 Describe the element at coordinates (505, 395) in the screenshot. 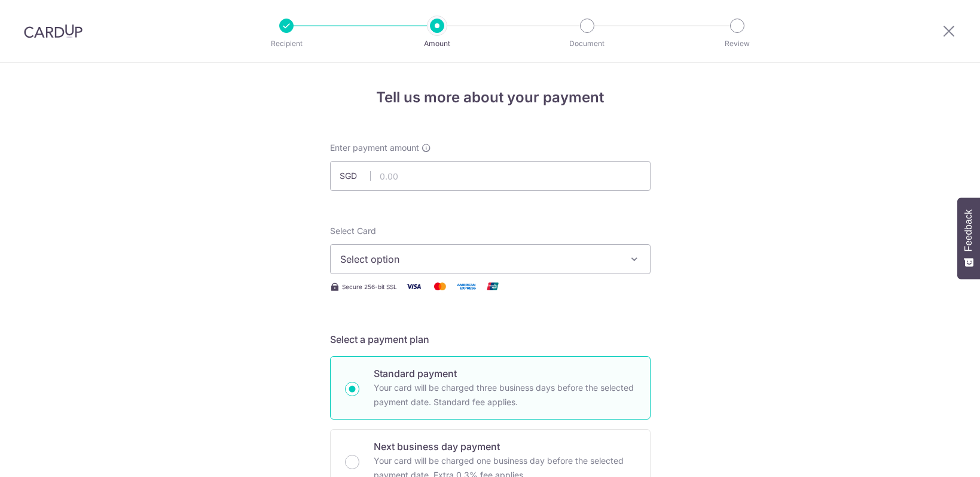

I see `p: Your card will be charged three business days before the selected payment date. Standard fee appl...` at that location.